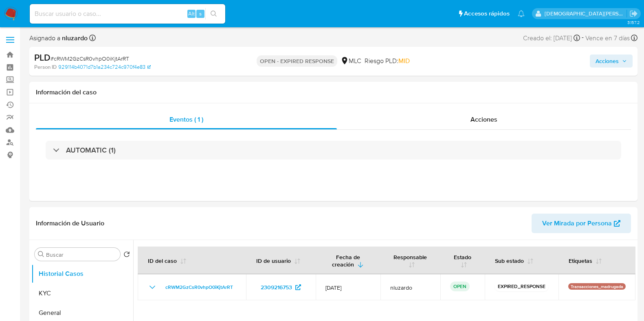 The height and width of the screenshot is (321, 644). I want to click on b: nluzardo, so click(74, 38).